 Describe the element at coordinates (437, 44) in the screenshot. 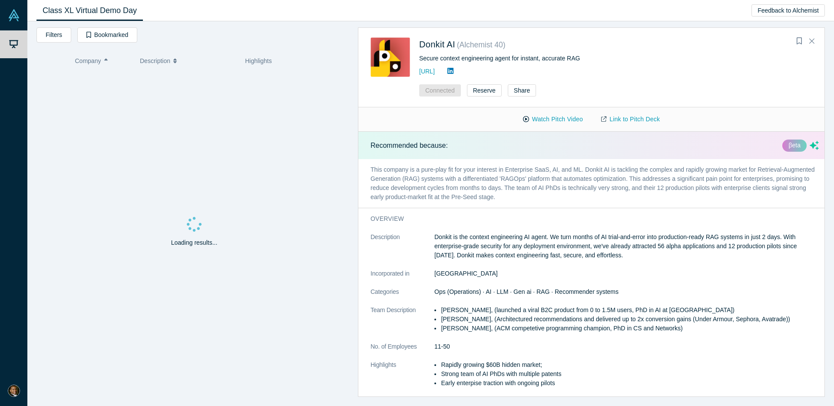

I see `a: Donkit AI` at that location.